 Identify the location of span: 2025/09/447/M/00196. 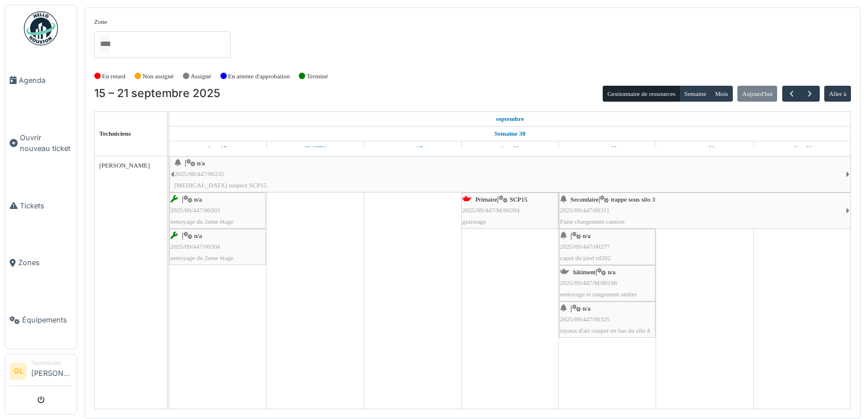
(589, 283).